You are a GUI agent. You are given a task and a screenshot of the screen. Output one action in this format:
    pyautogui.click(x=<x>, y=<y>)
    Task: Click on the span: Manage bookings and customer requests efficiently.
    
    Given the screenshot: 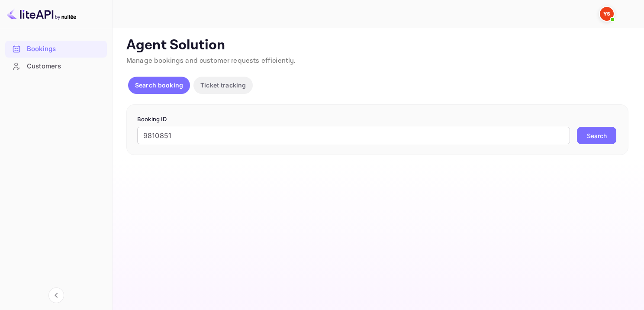 What is the action you would take?
    pyautogui.click(x=211, y=61)
    